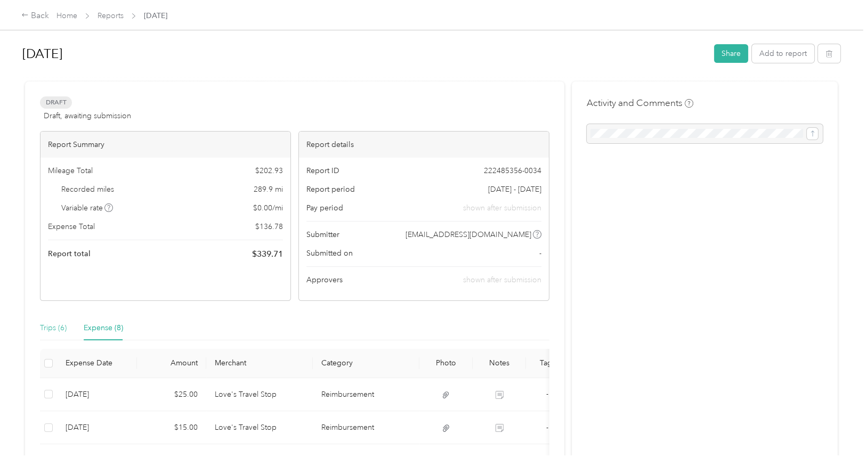 This screenshot has height=474, width=868. What do you see at coordinates (548, 363) in the screenshot?
I see `div: Tags` at bounding box center [548, 363].